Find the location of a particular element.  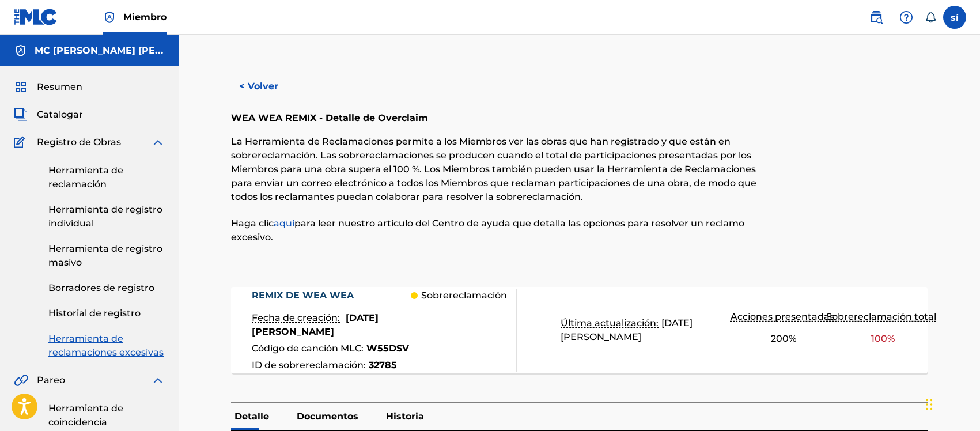

a: Borradores de registro is located at coordinates (107, 288).